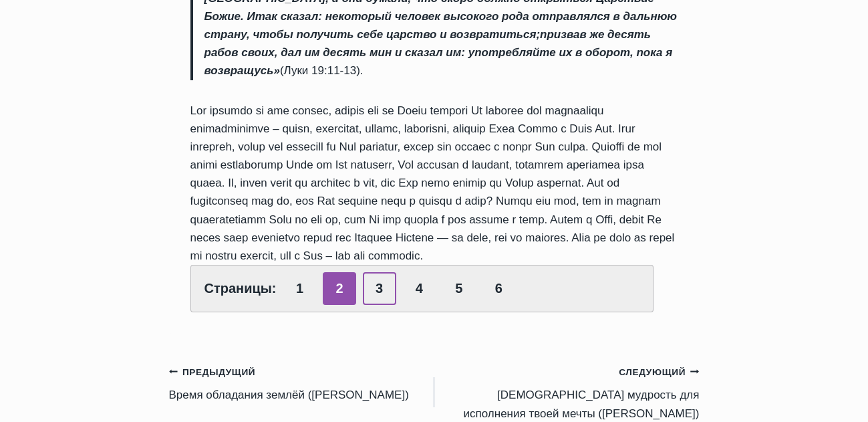  Describe the element at coordinates (340, 289) in the screenshot. I see `span: 2` at that location.